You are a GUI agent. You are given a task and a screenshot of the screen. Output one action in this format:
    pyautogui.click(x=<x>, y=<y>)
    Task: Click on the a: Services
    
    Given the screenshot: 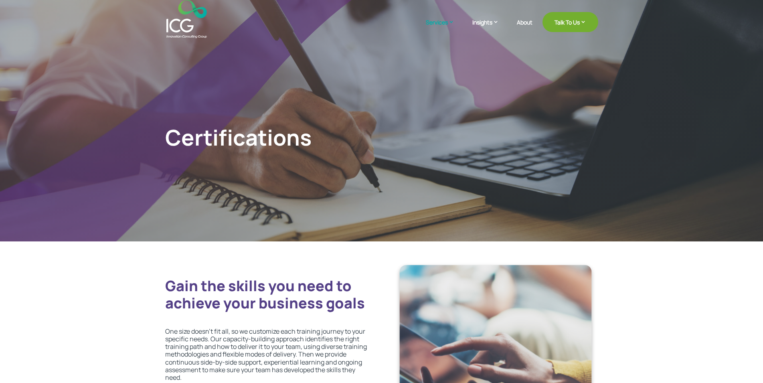 What is the action you would take?
    pyautogui.click(x=444, y=28)
    